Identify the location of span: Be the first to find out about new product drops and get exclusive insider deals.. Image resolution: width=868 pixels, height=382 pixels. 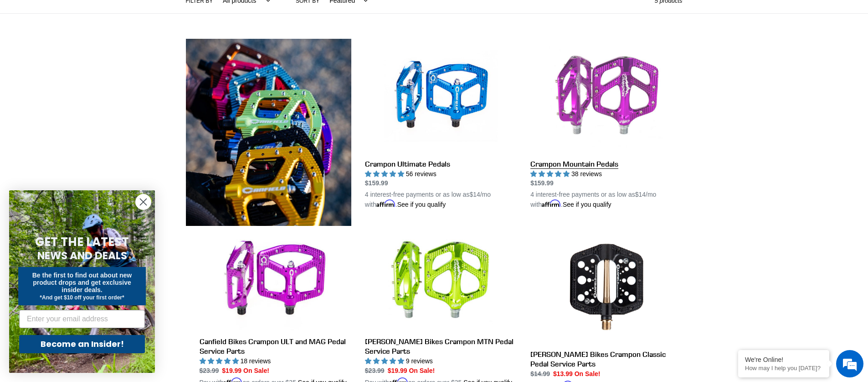
(82, 282).